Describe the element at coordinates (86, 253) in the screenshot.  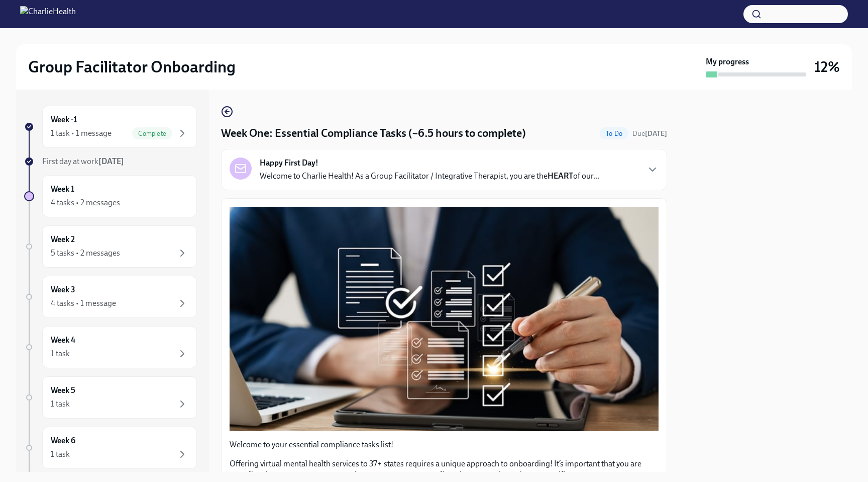
I see `div: 5 tasks • 2 messages` at that location.